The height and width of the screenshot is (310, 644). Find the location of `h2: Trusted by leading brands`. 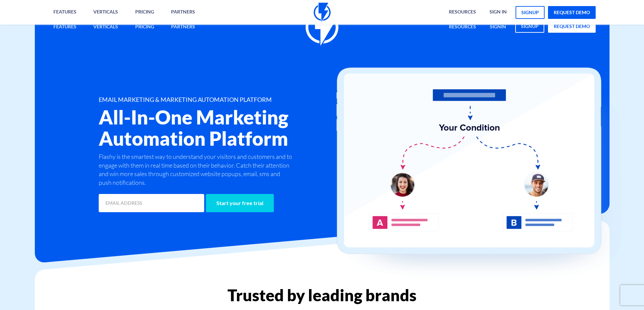

h2: Trusted by leading brands is located at coordinates (322, 295).